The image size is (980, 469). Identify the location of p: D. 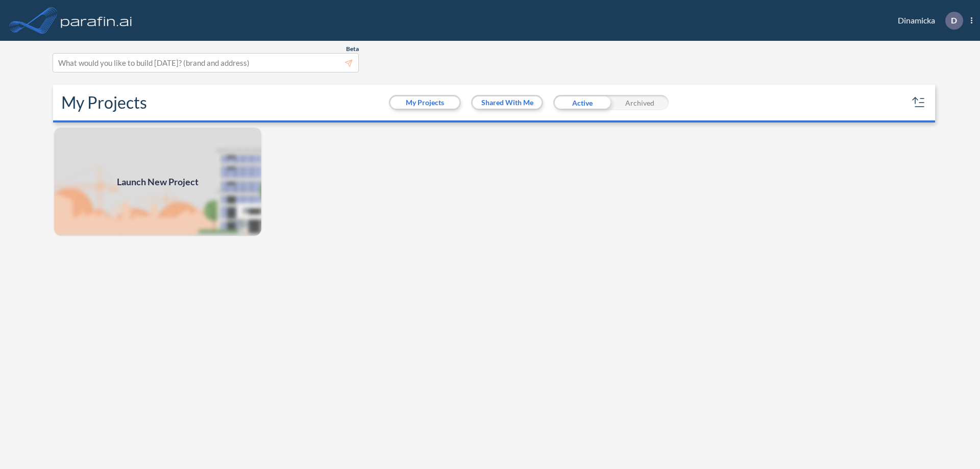
(954, 20).